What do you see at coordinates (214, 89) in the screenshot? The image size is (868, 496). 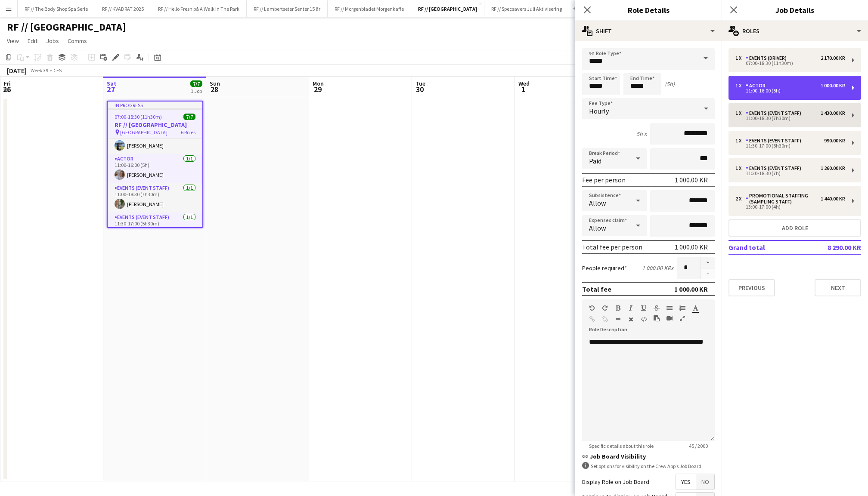 I see `span: 28` at bounding box center [214, 89].